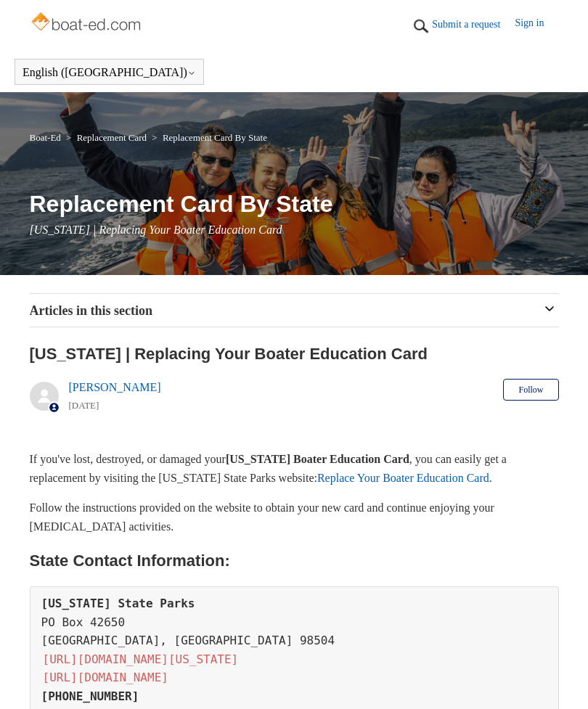 The width and height of the screenshot is (588, 709). What do you see at coordinates (421, 26) in the screenshot?
I see `img: 01HZPCYTXV3JW8MJV9VD7EMK0H` at bounding box center [421, 26].